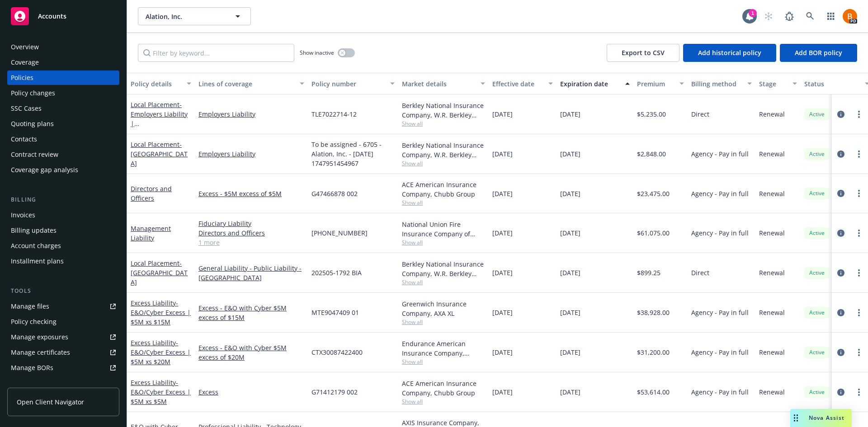 The height and width of the screenshot is (427, 868). Describe the element at coordinates (63, 124) in the screenshot. I see `a: Quoting plans` at that location.